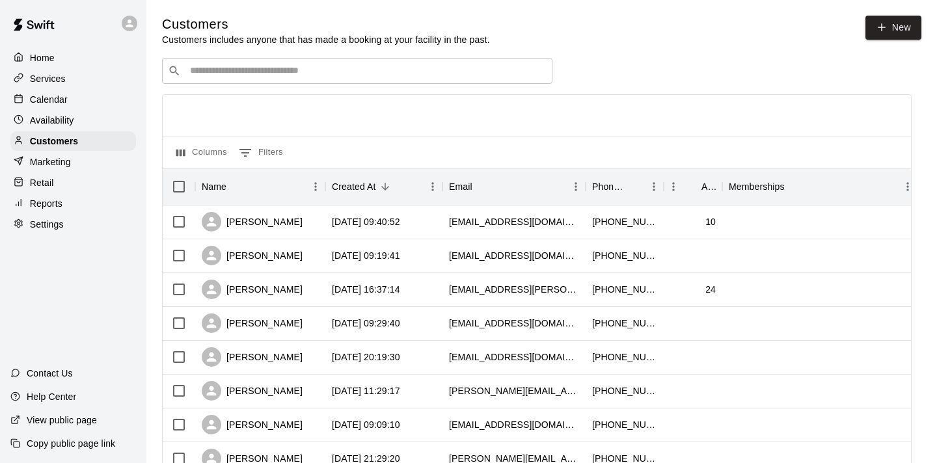 This screenshot has width=937, height=463. I want to click on div: 2025-09-20 09:19:41, so click(366, 256).